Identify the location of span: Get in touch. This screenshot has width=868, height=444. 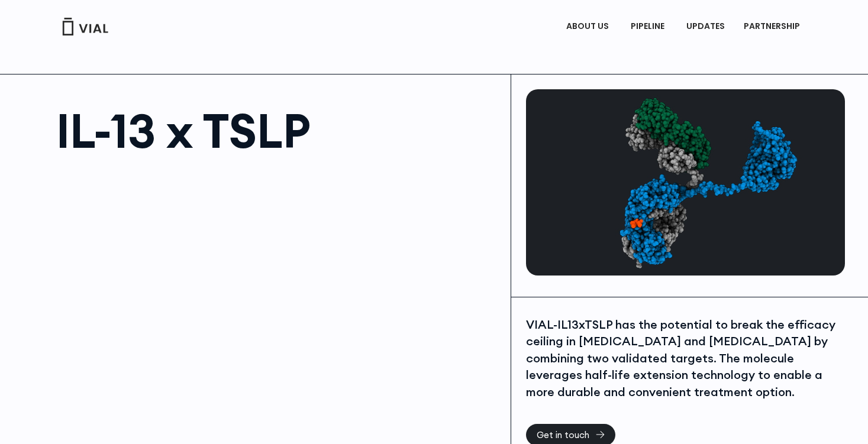
(562, 434).